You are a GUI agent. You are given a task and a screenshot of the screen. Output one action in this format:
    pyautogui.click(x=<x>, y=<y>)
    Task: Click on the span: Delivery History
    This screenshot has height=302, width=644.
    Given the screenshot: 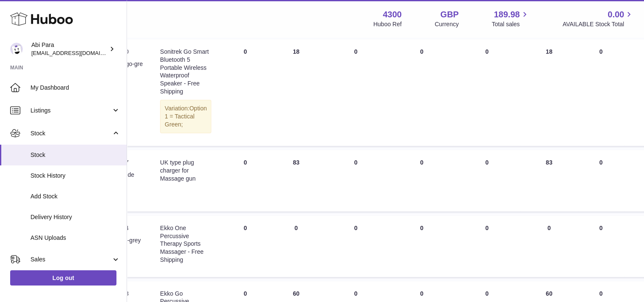 What is the action you would take?
    pyautogui.click(x=75, y=217)
    